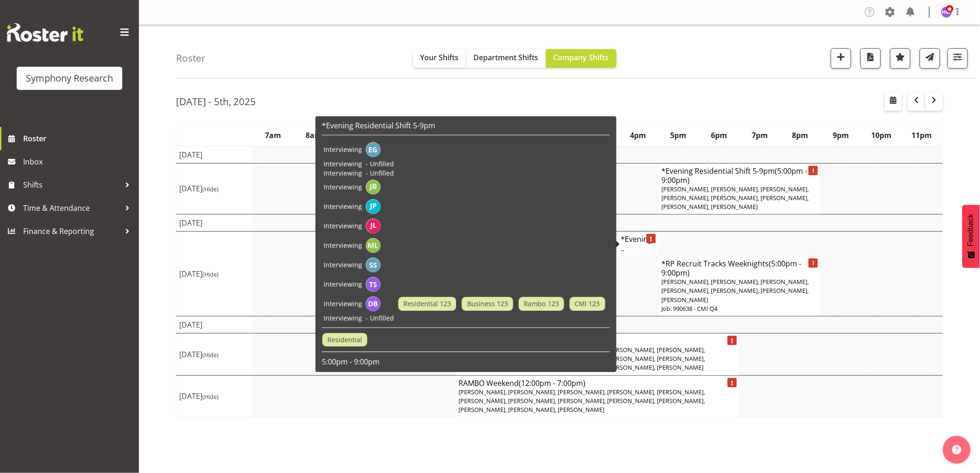 The height and width of the screenshot is (473, 980). Describe the element at coordinates (871, 59) in the screenshot. I see `button: Download a PDF of the roster according to the set date range.` at that location.